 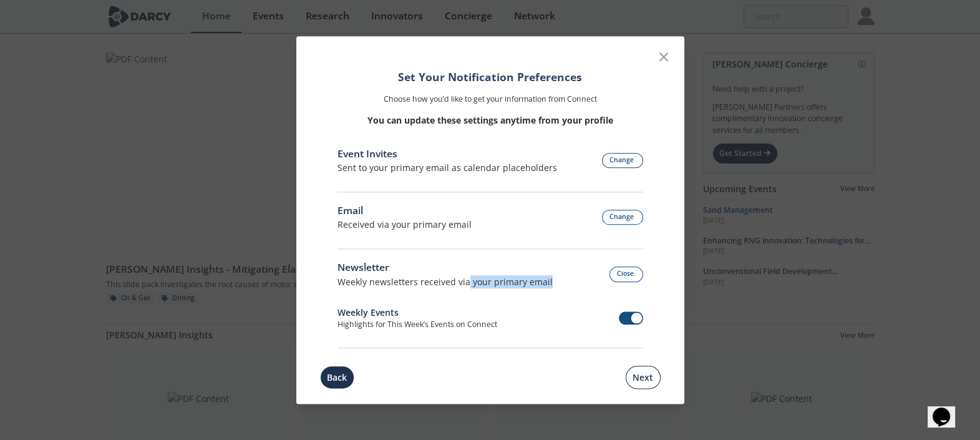 What do you see at coordinates (447, 154) in the screenshot?
I see `div: Event Invites` at bounding box center [447, 154].